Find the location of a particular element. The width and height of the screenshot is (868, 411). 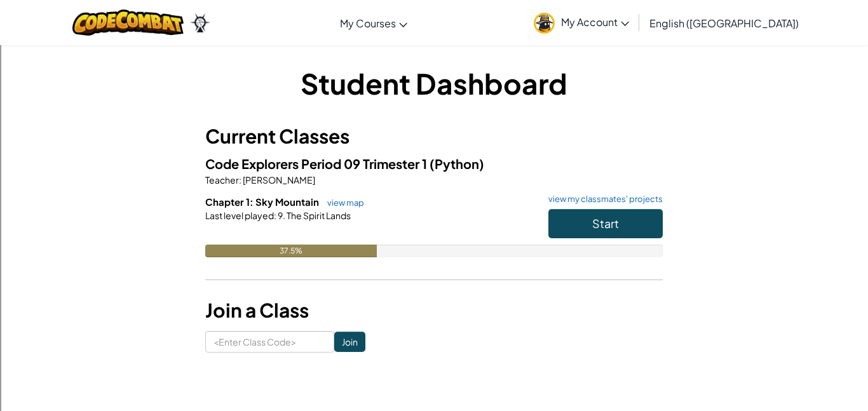

span: My Courses is located at coordinates (368, 23).